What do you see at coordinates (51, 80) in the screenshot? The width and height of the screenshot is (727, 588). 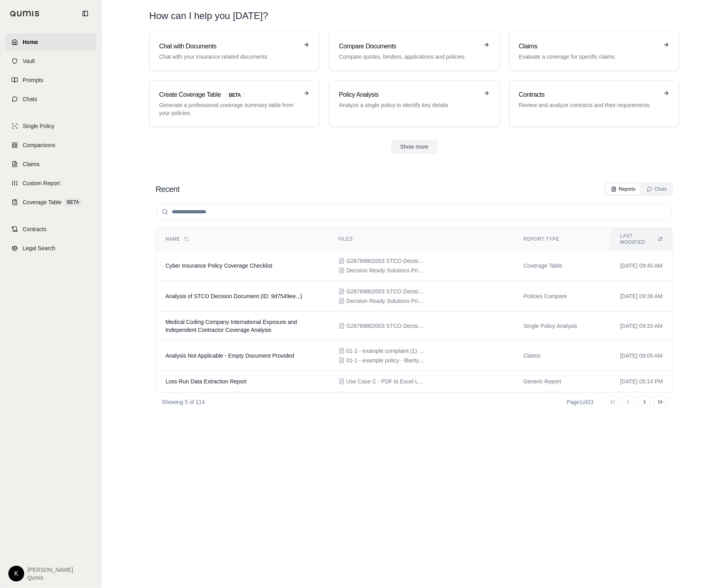 I see `a: Prompts` at bounding box center [51, 80].